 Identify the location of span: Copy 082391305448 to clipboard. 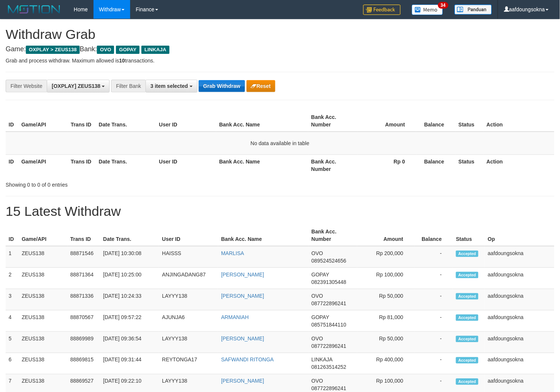
(329, 282).